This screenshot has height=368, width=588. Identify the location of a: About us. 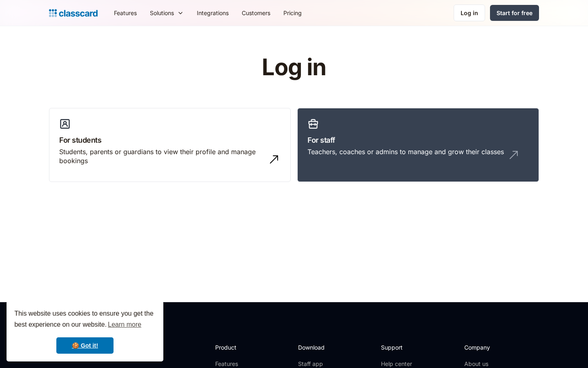
(491, 364).